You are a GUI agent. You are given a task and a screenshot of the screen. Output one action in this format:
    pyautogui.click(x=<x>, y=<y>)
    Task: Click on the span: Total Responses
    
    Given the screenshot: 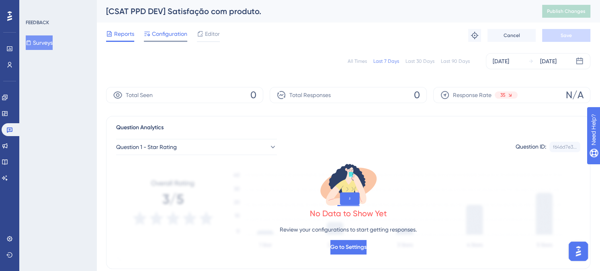 What is the action you would take?
    pyautogui.click(x=310, y=95)
    